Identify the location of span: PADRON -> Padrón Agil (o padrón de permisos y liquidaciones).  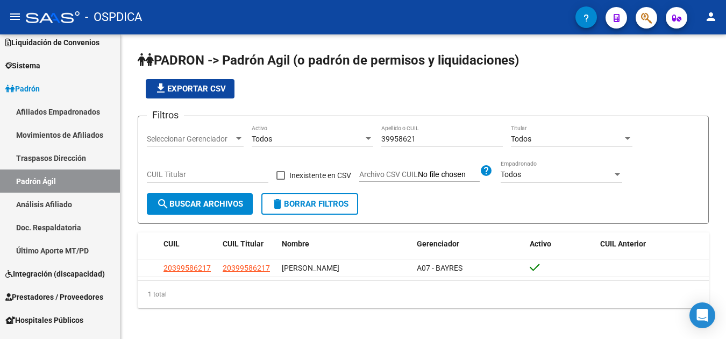
(328, 60).